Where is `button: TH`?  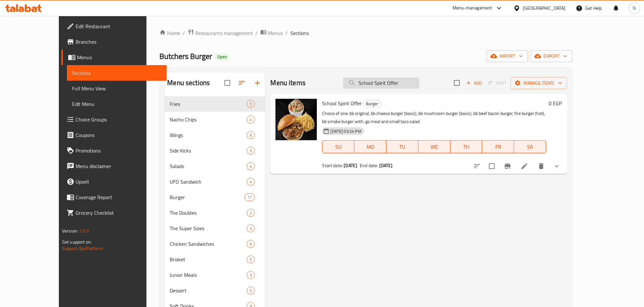
button: TH is located at coordinates (466, 147).